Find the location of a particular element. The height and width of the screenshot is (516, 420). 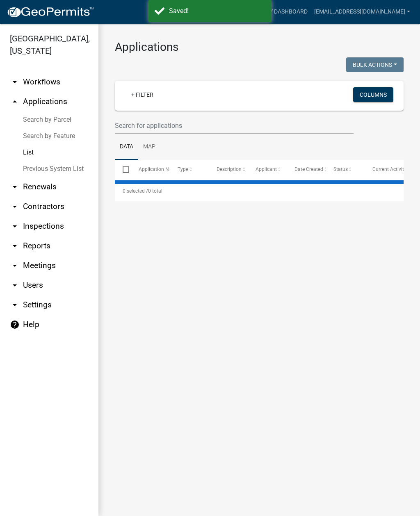

button: Columns is located at coordinates (373, 95).